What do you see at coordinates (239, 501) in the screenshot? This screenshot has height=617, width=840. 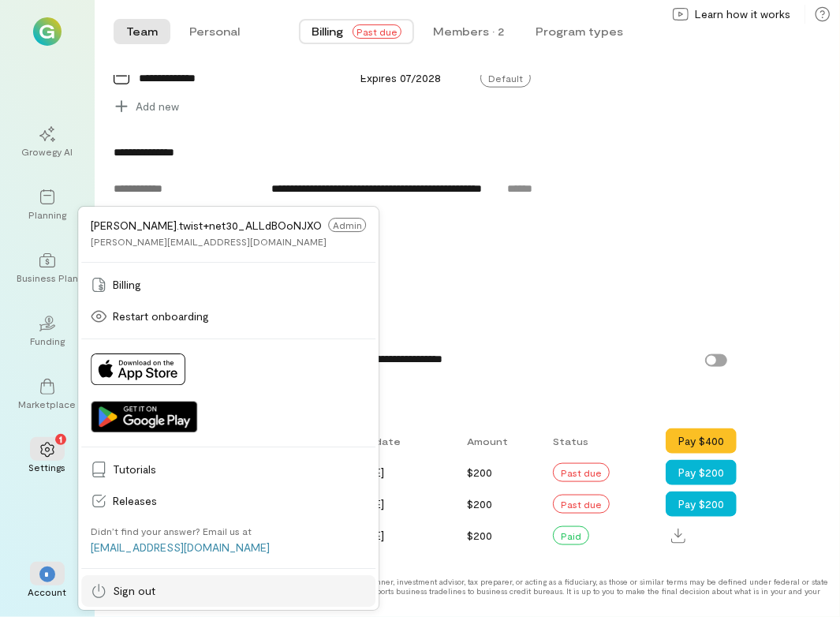 I see `span: Releases` at bounding box center [239, 501].